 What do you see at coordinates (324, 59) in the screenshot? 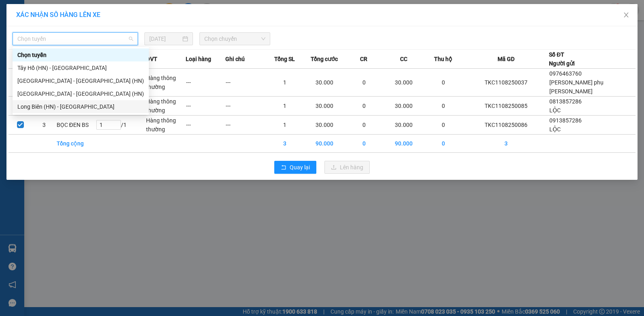
I see `span: Tổng cước` at bounding box center [324, 59].